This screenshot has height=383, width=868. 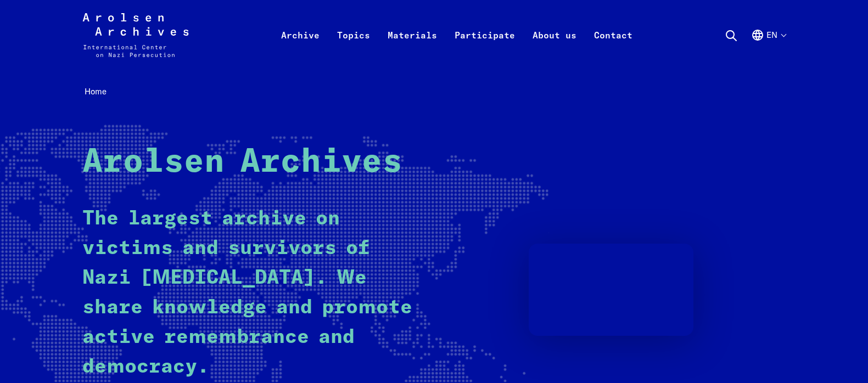 What do you see at coordinates (768, 48) in the screenshot?
I see `button: English, language selection` at bounding box center [768, 48].